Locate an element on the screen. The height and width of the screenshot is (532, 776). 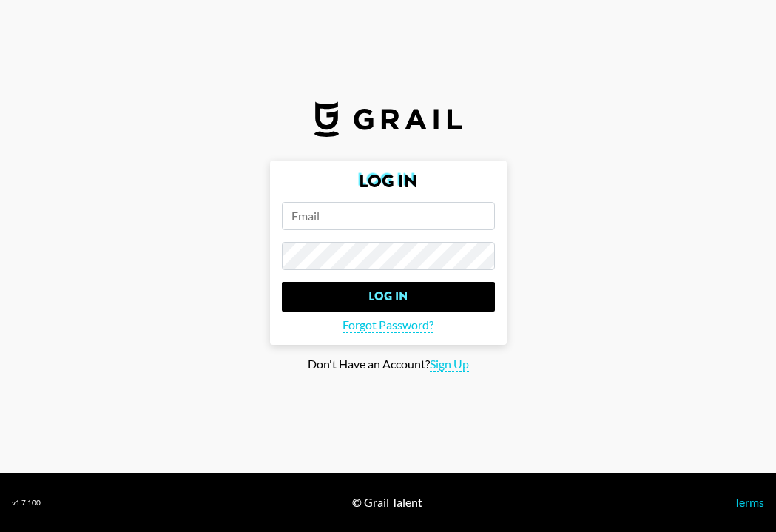
input: Email is located at coordinates (388, 216).